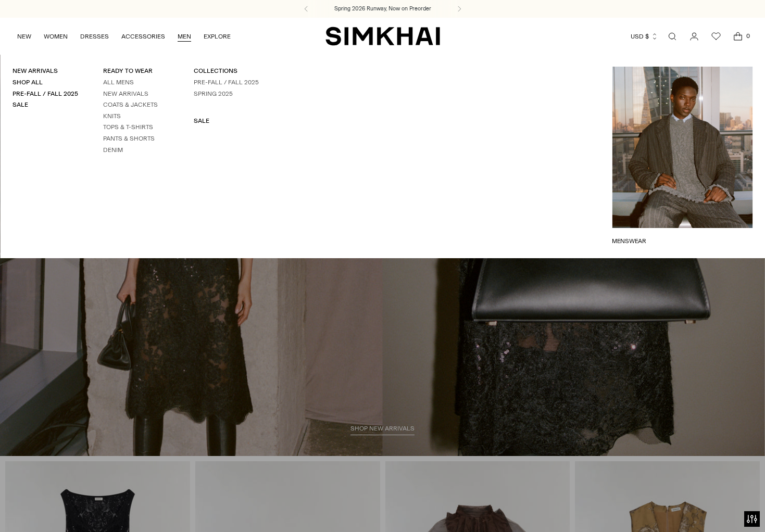 This screenshot has width=765, height=532. What do you see at coordinates (143, 36) in the screenshot?
I see `a: ACCESSORIES` at bounding box center [143, 36].